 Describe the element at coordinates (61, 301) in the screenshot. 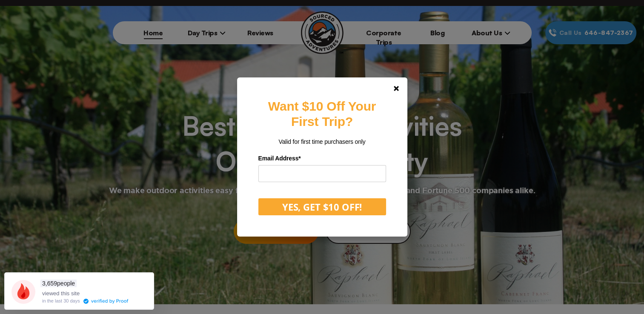

I see `div: in the last 30 days` at that location.